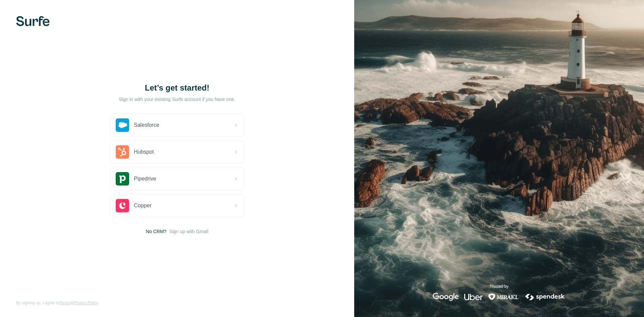  I want to click on img: copper's logo, so click(123, 206).